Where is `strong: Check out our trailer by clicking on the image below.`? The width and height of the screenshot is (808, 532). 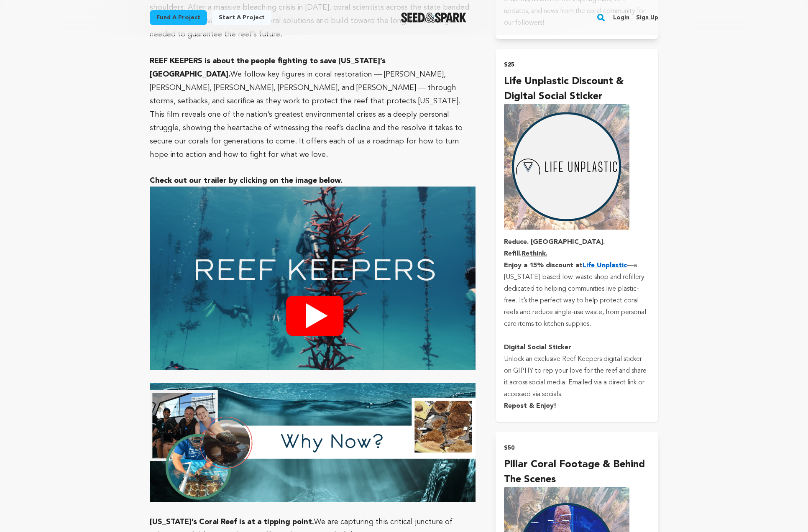
strong: Check out our trailer by clicking on the image below. is located at coordinates (246, 180).